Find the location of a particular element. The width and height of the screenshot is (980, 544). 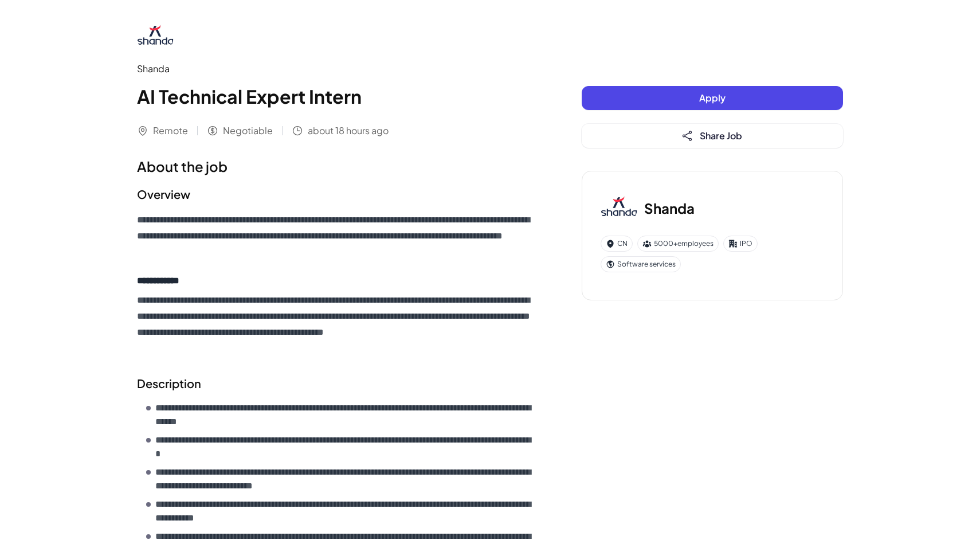

h1: AI Technical Expert Intern is located at coordinates (337, 96).